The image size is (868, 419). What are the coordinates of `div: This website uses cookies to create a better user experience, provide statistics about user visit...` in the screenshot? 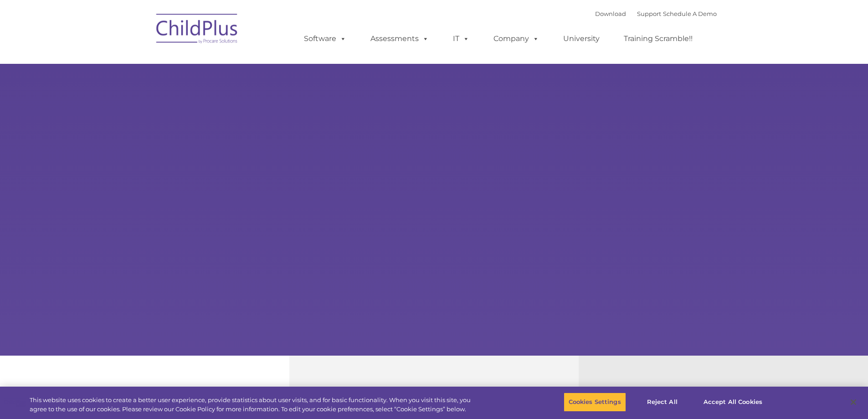 It's located at (253, 404).